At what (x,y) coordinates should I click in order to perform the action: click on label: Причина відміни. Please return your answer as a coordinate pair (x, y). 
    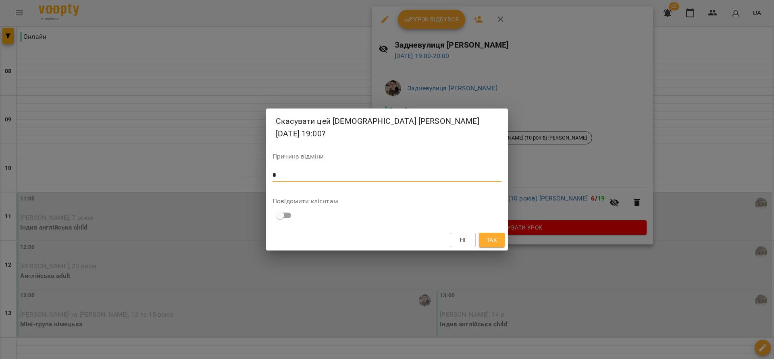
    Looking at the image, I should click on (387, 156).